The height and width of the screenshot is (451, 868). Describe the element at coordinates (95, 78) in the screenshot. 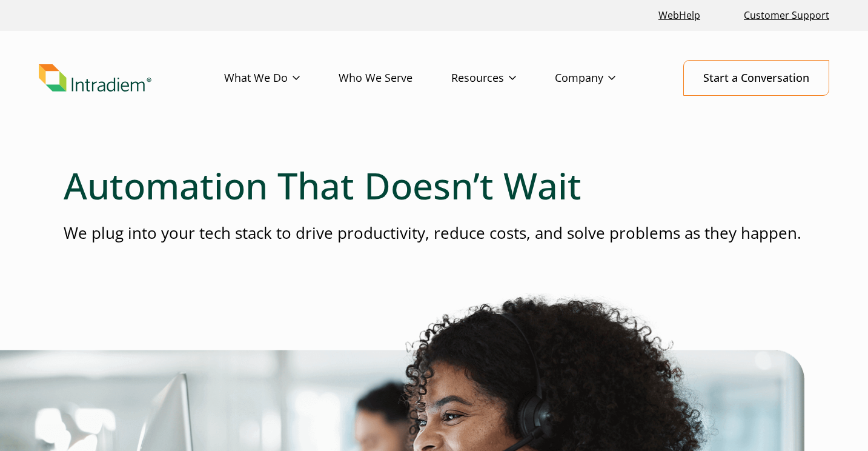

I see `img: Intradiem` at that location.